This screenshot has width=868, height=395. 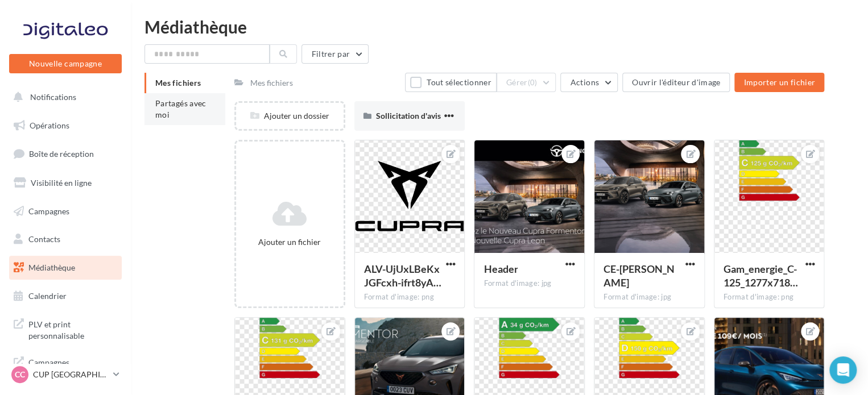 I want to click on span: Partagés avec moi, so click(x=181, y=109).